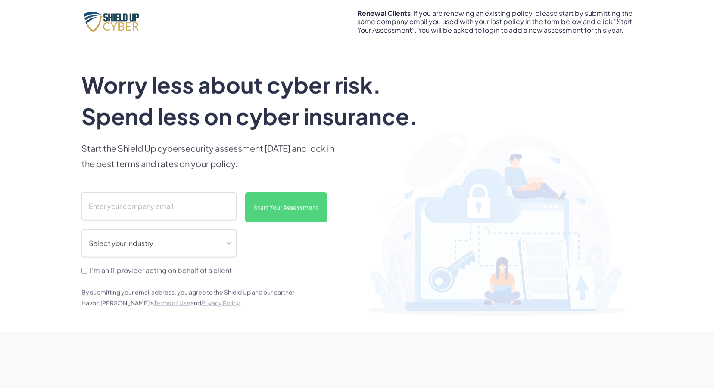  I want to click on span: Privacy Policy, so click(220, 303).